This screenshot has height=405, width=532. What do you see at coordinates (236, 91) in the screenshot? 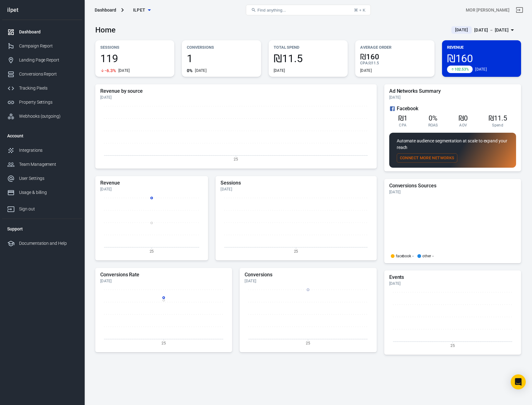
I see `h5: Revenue by source` at bounding box center [236, 91].